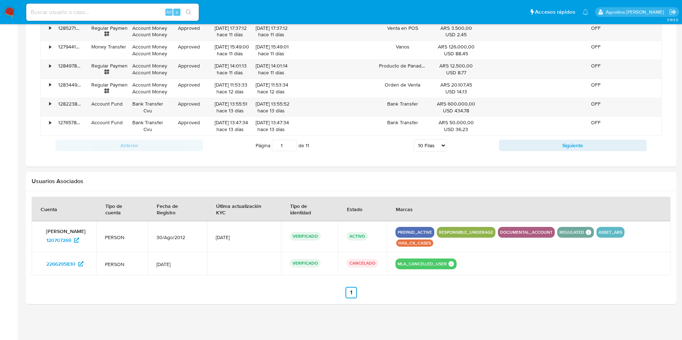 The height and width of the screenshot is (340, 682). What do you see at coordinates (177, 12) in the screenshot?
I see `span: s` at bounding box center [177, 12].